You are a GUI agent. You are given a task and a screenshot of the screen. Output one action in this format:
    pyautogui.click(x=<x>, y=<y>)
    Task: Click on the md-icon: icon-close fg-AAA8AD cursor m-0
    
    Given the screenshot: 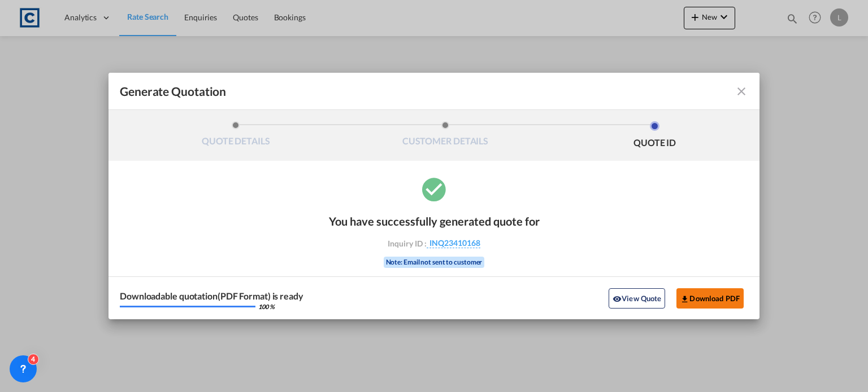 What is the action you would take?
    pyautogui.click(x=741, y=92)
    